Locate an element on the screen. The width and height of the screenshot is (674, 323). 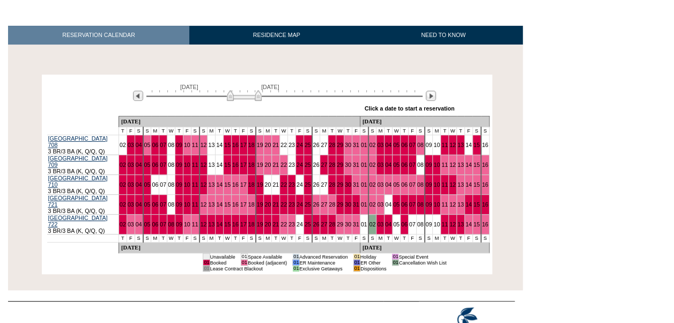
a: 20 is located at coordinates (268, 165).